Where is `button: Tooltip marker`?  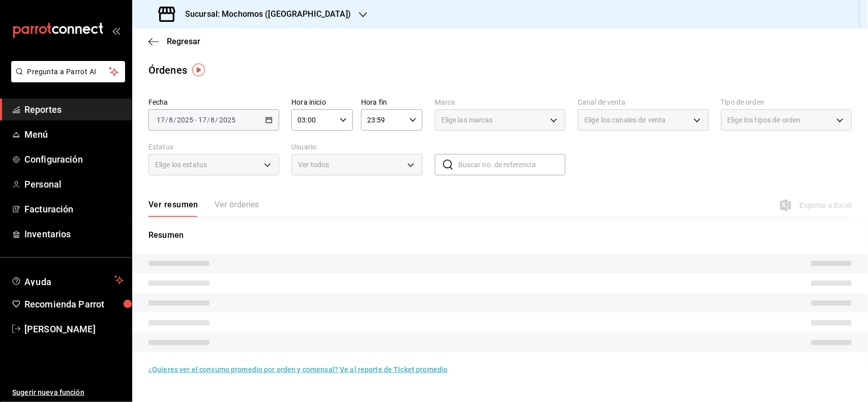 button: Tooltip marker is located at coordinates (198, 70).